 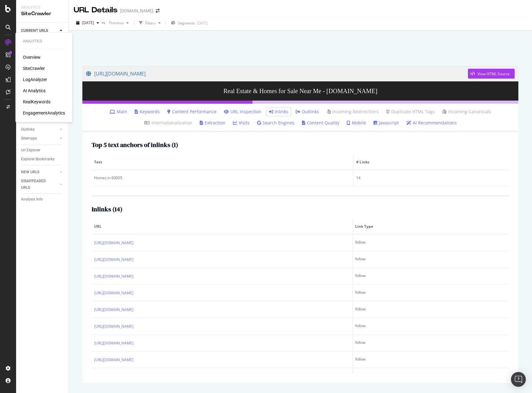 I want to click on a: Inlinks, so click(x=278, y=112).